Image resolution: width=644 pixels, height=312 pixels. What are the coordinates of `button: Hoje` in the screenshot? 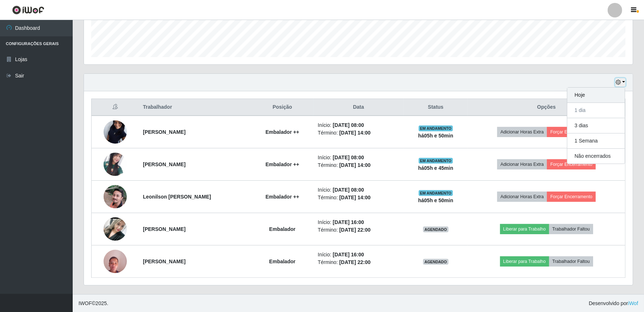 It's located at (596, 95).